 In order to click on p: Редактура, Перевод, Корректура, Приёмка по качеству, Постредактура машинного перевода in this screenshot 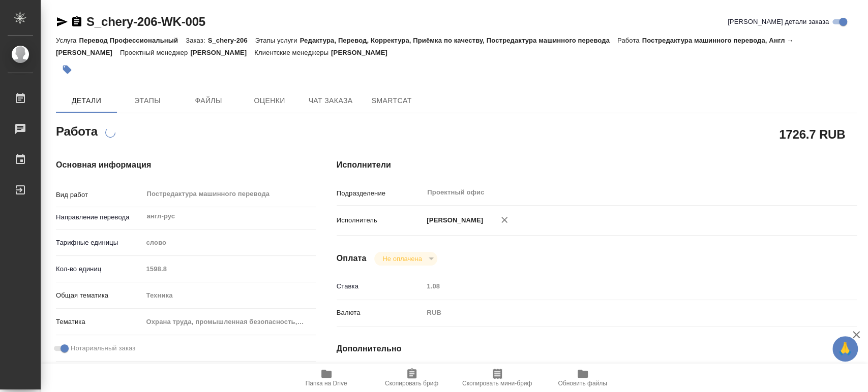, I will do `click(458, 40)`.